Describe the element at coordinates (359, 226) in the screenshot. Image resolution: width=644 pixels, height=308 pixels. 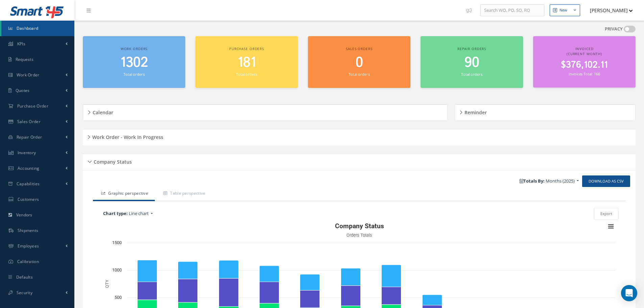
I see `text: Company Status` at that location.